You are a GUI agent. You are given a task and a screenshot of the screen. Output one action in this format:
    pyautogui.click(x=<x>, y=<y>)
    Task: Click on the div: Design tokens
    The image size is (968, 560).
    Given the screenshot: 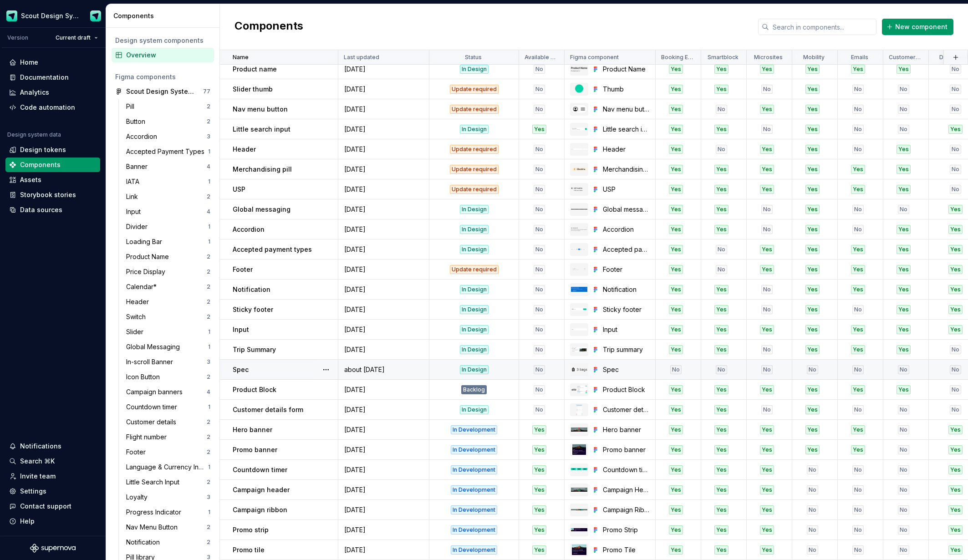 What is the action you would take?
    pyautogui.click(x=43, y=150)
    